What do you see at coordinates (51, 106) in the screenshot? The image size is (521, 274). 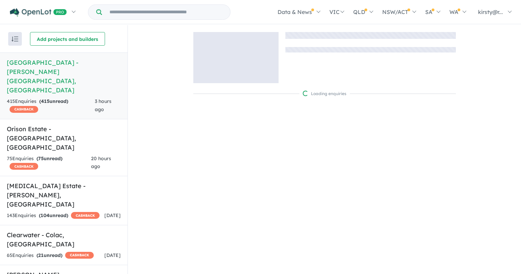 I see `div: 415 Enquir ies` at bounding box center [51, 106].